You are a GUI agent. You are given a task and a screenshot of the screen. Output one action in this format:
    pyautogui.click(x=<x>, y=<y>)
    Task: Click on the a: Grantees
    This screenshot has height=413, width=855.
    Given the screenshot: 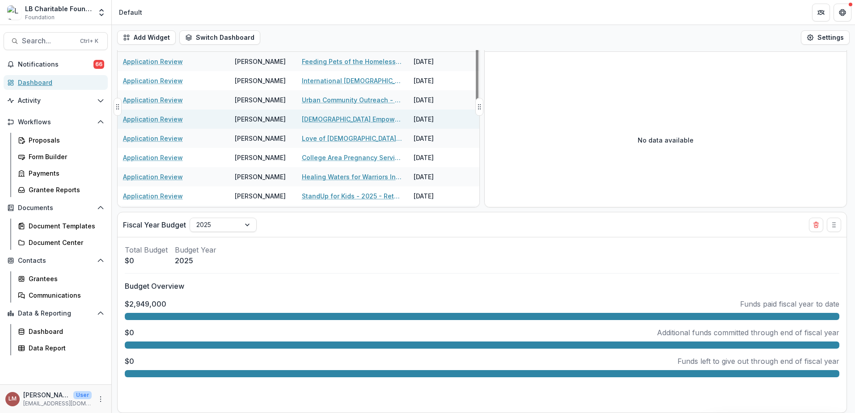 What is the action you would take?
    pyautogui.click(x=61, y=279)
    